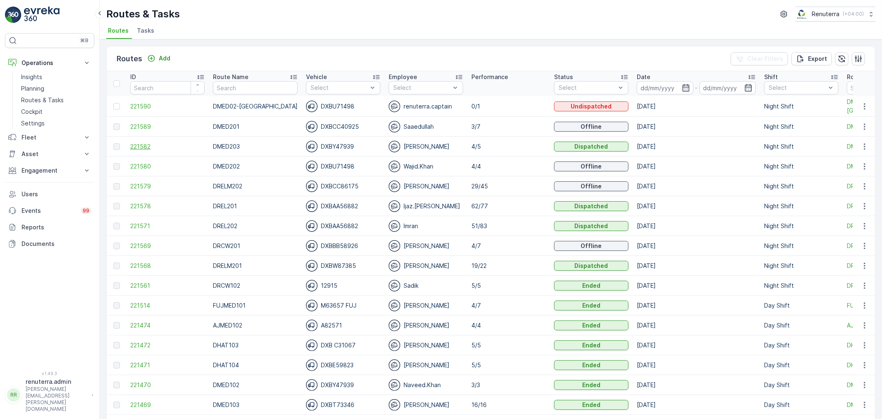 The image size is (882, 419). What do you see at coordinates (343, 305) in the screenshot?
I see `div: M63657 FUJ` at bounding box center [343, 305].